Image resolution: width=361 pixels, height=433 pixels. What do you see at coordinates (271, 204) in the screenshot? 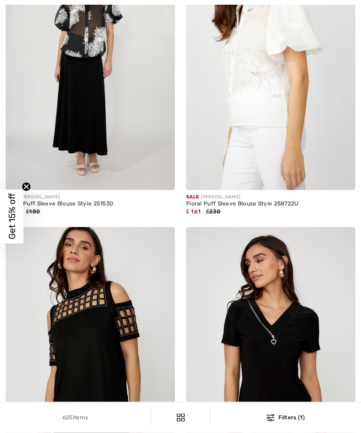
I see `div: Floral Puff Sleeve Blouse Style 258722U` at bounding box center [271, 204].